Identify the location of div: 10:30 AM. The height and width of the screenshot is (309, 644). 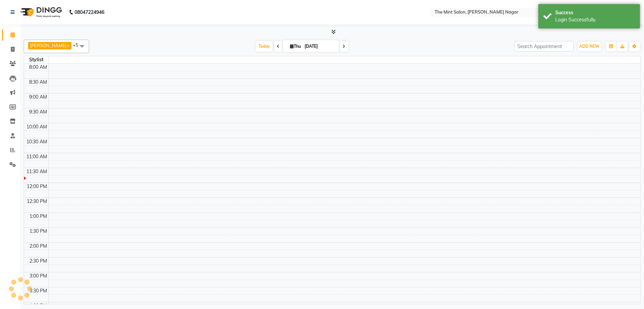
(37, 142).